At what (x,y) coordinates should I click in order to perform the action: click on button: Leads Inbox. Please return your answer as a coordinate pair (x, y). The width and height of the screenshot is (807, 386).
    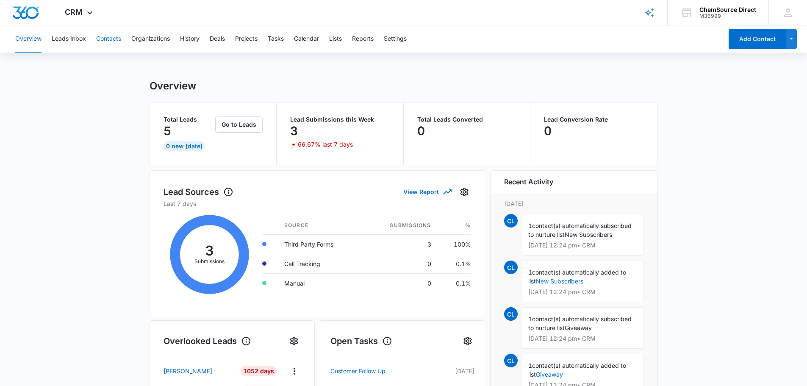
    Looking at the image, I should click on (69, 39).